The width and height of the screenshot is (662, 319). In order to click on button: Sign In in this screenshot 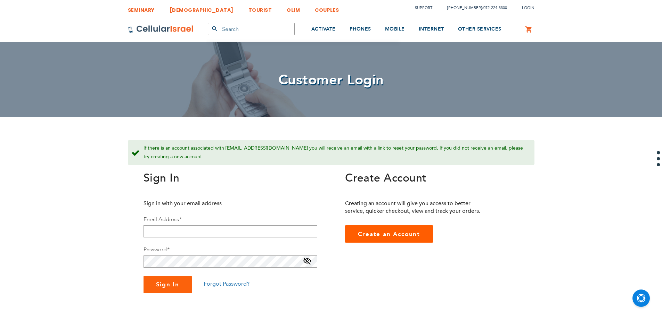, I will do `click(168, 285)`.